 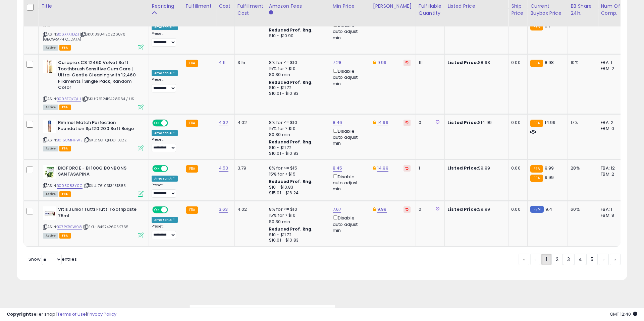 I want to click on img: 31UEdriNBYL._SL40_.jpg, so click(x=50, y=126).